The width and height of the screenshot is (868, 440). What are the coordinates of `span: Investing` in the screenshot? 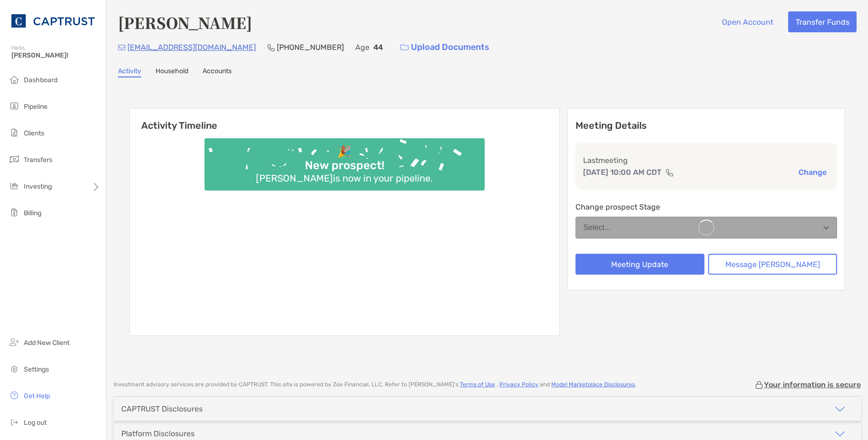 It's located at (38, 186).